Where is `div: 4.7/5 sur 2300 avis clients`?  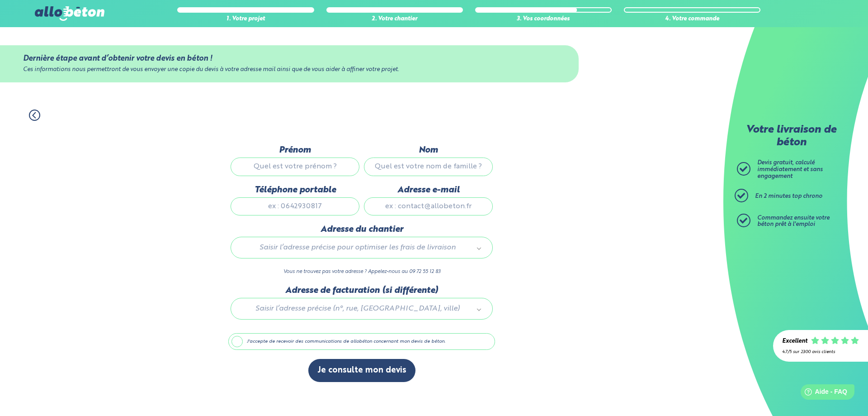 div: 4.7/5 sur 2300 avis clients is located at coordinates (821, 351).